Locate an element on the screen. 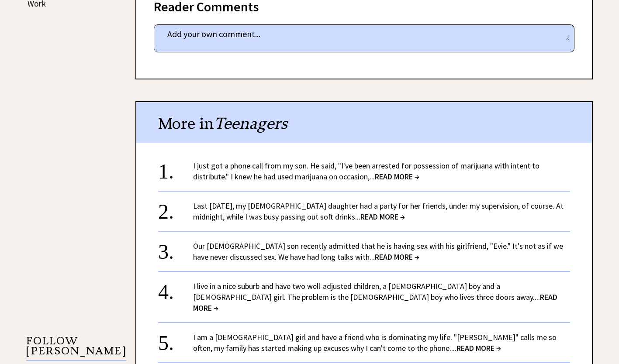 This screenshot has height=364, width=619. div: More in is located at coordinates (364, 122).